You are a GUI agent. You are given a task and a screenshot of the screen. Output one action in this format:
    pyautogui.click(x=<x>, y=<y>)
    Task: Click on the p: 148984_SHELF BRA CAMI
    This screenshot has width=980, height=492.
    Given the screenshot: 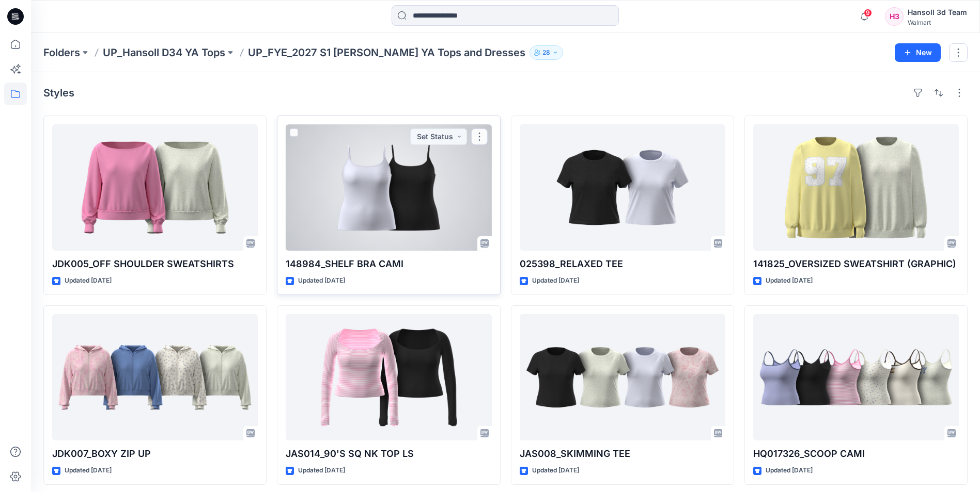 What is the action you would take?
    pyautogui.click(x=388, y=265)
    